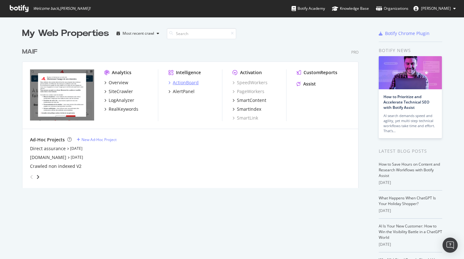  What do you see at coordinates (99, 140) in the screenshot?
I see `div: New Ad-Hoc Project` at bounding box center [99, 140].